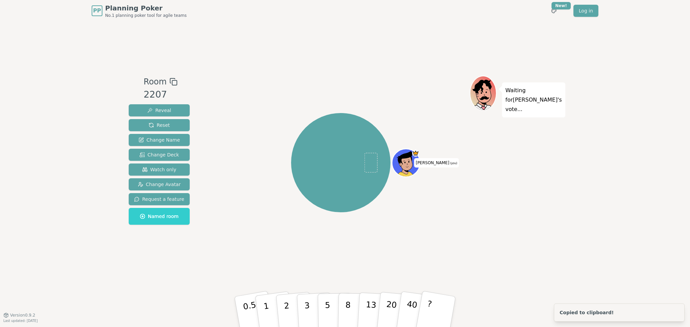  I want to click on button: Reset, so click(159, 125).